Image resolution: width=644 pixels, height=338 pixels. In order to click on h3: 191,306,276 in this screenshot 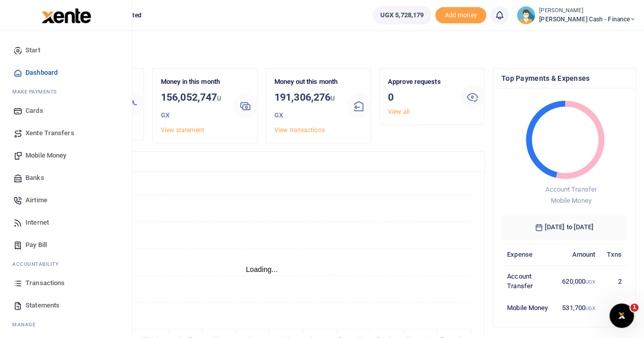, I will do `click(306, 106)`.